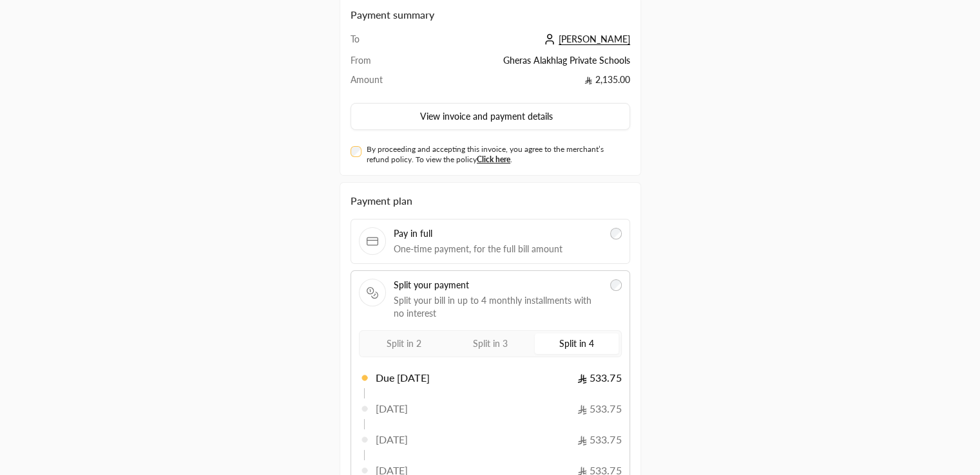 Image resolution: width=980 pixels, height=475 pixels. What do you see at coordinates (498, 249) in the screenshot?
I see `span: One-time payment, for the full bill amount` at bounding box center [498, 249].